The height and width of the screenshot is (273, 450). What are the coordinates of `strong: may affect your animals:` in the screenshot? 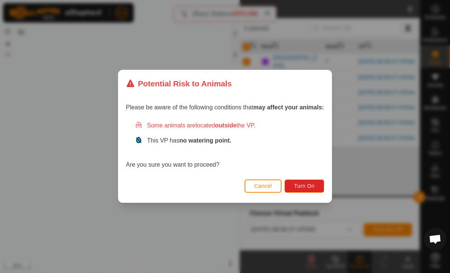 It's located at (289, 107).